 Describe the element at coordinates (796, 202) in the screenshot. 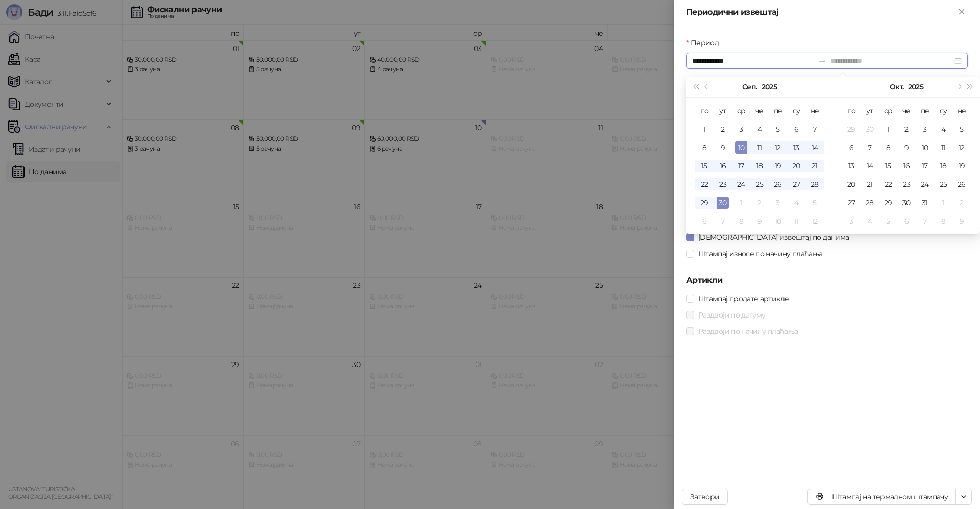

I see `td: 2025-10-04` at that location.